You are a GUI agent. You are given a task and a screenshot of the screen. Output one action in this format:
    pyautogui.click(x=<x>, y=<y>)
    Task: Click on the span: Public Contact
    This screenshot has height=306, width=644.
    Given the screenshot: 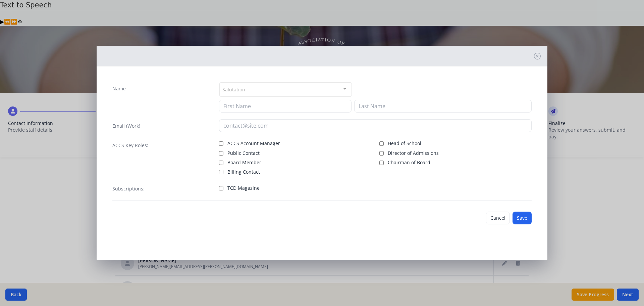 What is the action you would take?
    pyautogui.click(x=244, y=153)
    